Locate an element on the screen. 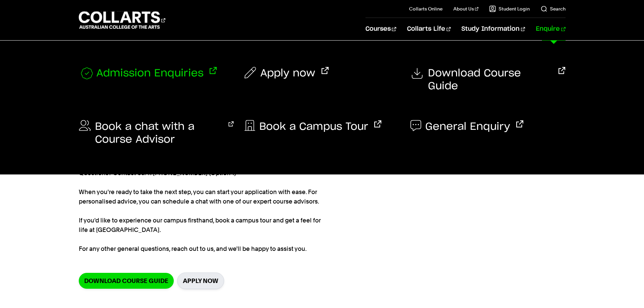  span: Book a chat with a Course Advisor is located at coordinates (159, 133).